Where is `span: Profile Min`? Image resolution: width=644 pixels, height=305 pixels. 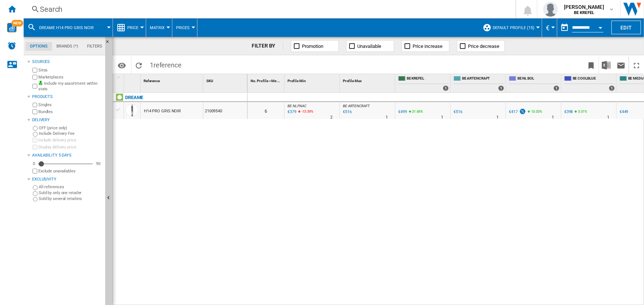 span: Profile Min is located at coordinates (297, 81).